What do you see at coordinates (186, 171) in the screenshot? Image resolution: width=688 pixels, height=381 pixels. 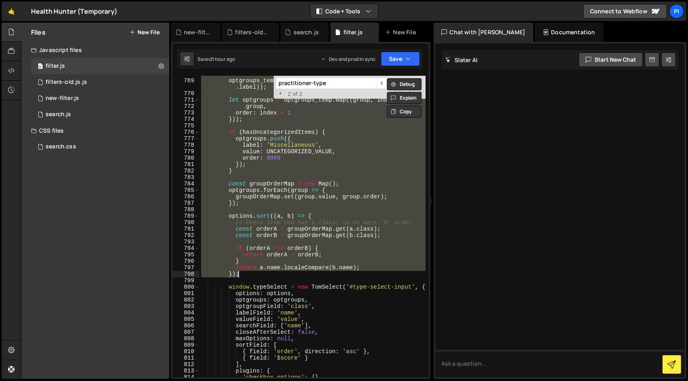 I see `div: 782` at bounding box center [186, 171].